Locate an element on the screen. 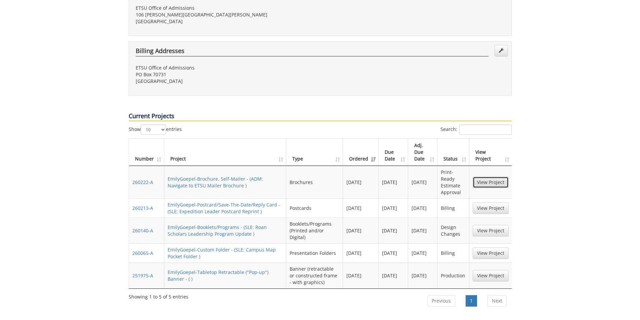 This screenshot has height=320, width=640. a: Edit Addresses is located at coordinates (501, 51).